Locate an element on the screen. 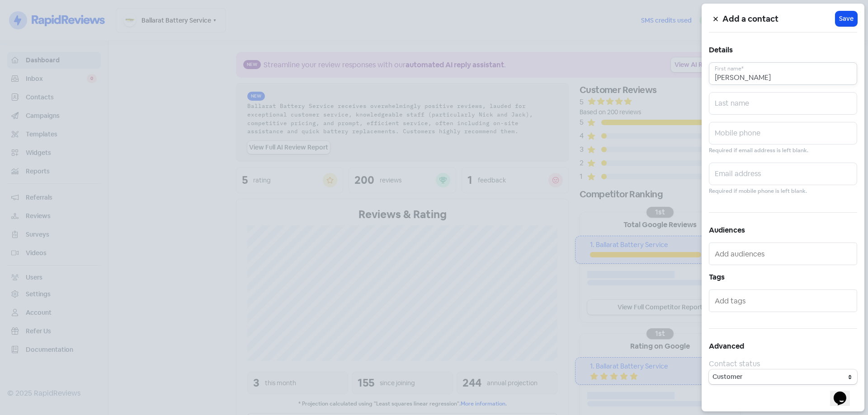 The width and height of the screenshot is (868, 415). input: Add tags is located at coordinates (783, 301).